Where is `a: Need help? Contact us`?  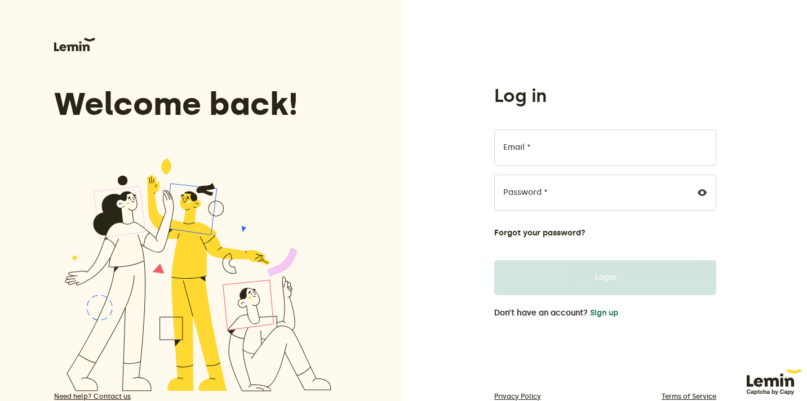 a: Need help? Contact us is located at coordinates (198, 397).